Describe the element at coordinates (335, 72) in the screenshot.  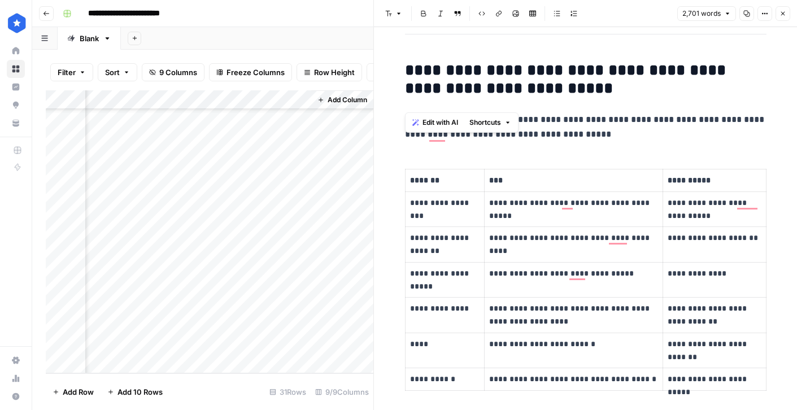
I see `span: Row Height` at that location.